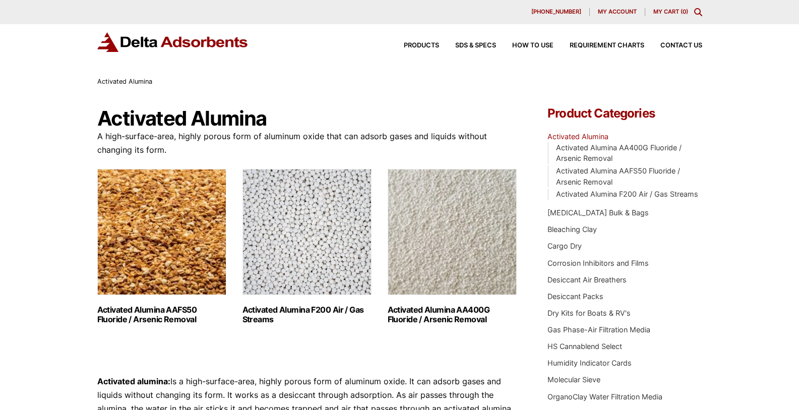  What do you see at coordinates (684, 12) in the screenshot?
I see `span: 0` at bounding box center [684, 12].